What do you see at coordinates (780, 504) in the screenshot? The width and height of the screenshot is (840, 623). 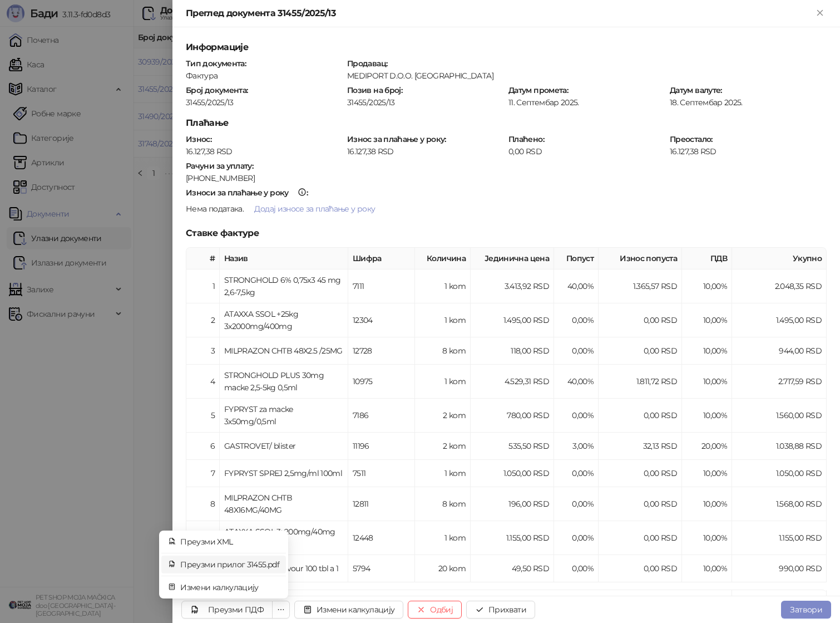 I see `td: 1.568,00 RSD` at bounding box center [780, 504].